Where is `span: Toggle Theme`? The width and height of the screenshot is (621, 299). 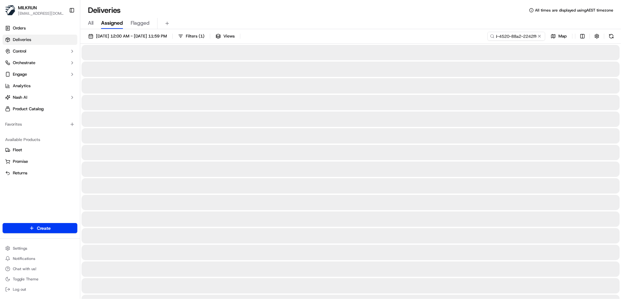
span: Toggle Theme is located at coordinates (26, 279).